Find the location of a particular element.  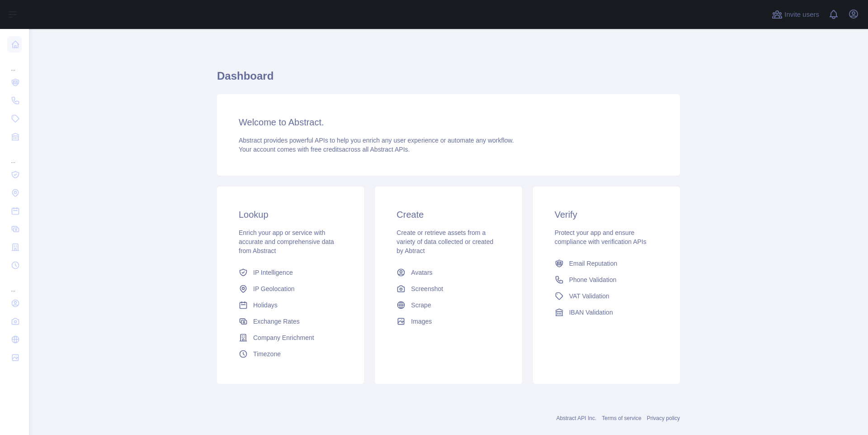

a: IBAN Validation is located at coordinates (607, 312).